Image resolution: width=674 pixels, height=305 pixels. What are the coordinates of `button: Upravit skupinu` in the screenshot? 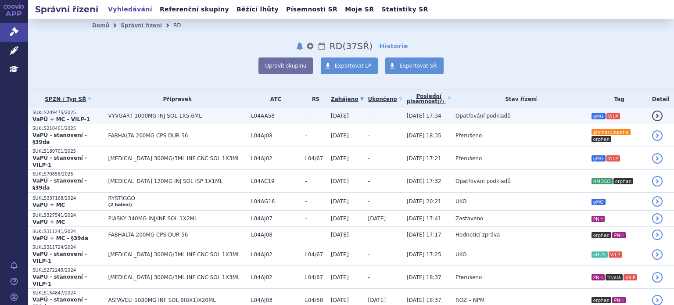 It's located at (286, 66).